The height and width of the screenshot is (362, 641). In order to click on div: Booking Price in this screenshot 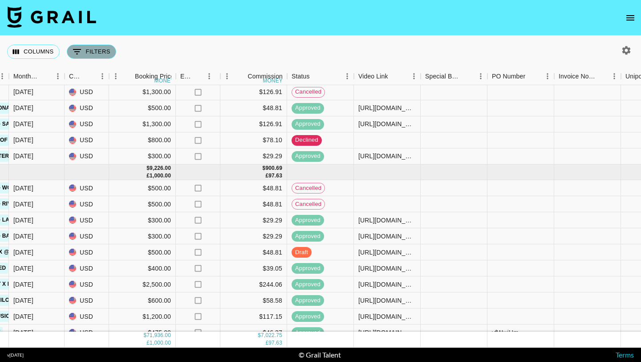, I will do `click(155, 76)`.